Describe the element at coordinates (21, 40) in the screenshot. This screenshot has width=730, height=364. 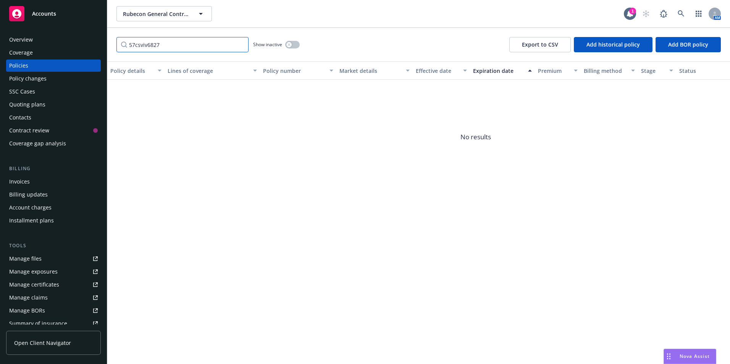
I see `div: Overview` at that location.